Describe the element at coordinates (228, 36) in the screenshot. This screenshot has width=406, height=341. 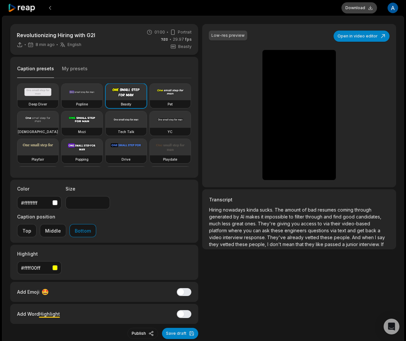
I see `div: Low-res preview` at that location.